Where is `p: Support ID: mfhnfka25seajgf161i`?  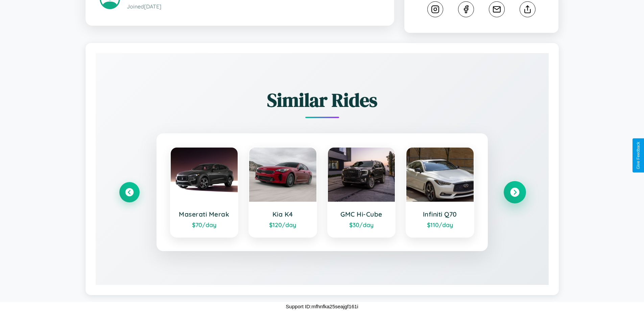 p: Support ID: mfhnfka25seajgf161i is located at coordinates (322, 306).